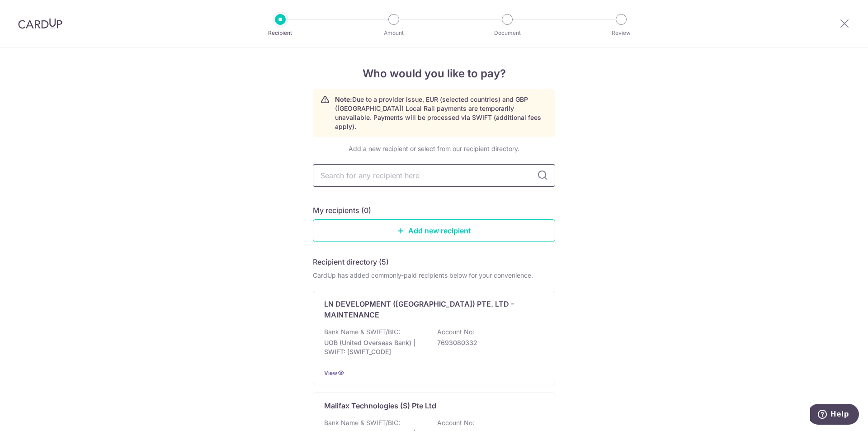 The height and width of the screenshot is (431, 868). I want to click on p: Amount, so click(394, 33).